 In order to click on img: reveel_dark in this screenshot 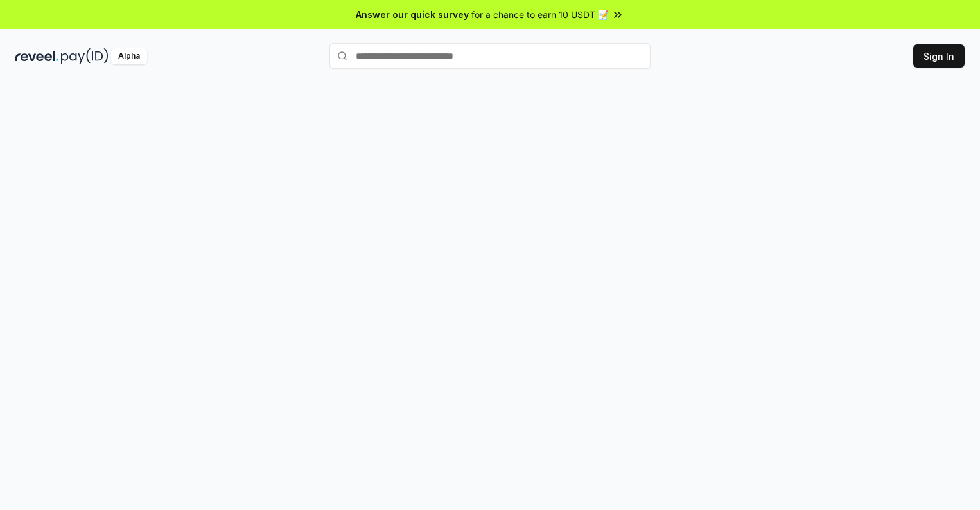, I will do `click(37, 56)`.